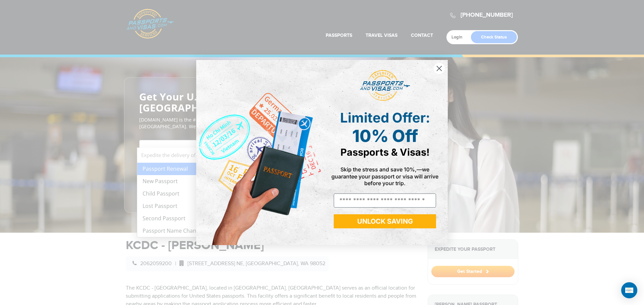 This screenshot has width=644, height=305. What do you see at coordinates (384, 222) in the screenshot?
I see `button: UNLOCK SAVING` at bounding box center [384, 222].